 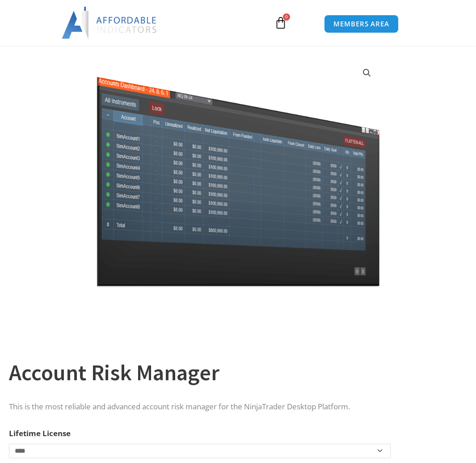 I want to click on img: LogoAI | Affordable Indicators – NinjaTrader, so click(x=110, y=23).